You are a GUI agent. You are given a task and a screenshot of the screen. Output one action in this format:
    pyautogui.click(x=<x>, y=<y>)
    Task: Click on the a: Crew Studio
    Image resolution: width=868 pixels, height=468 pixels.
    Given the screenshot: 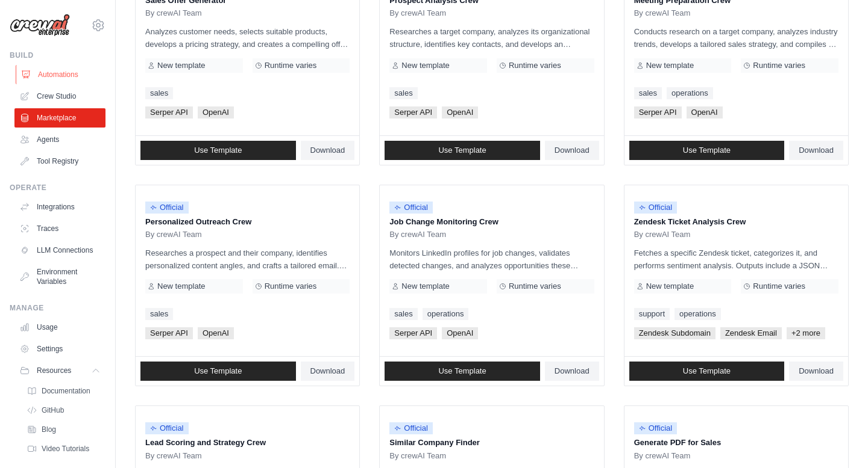 What is the action you would take?
    pyautogui.click(x=60, y=96)
    